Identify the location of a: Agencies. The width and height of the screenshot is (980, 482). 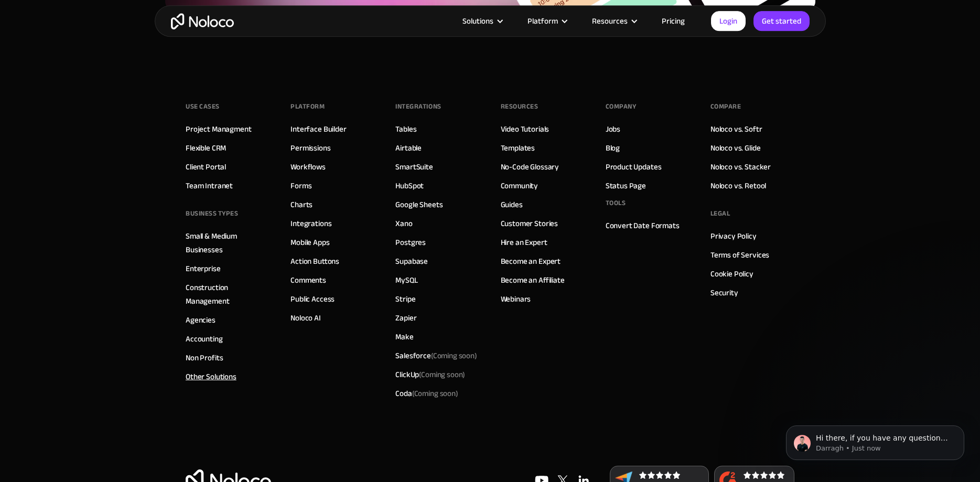
(200, 320).